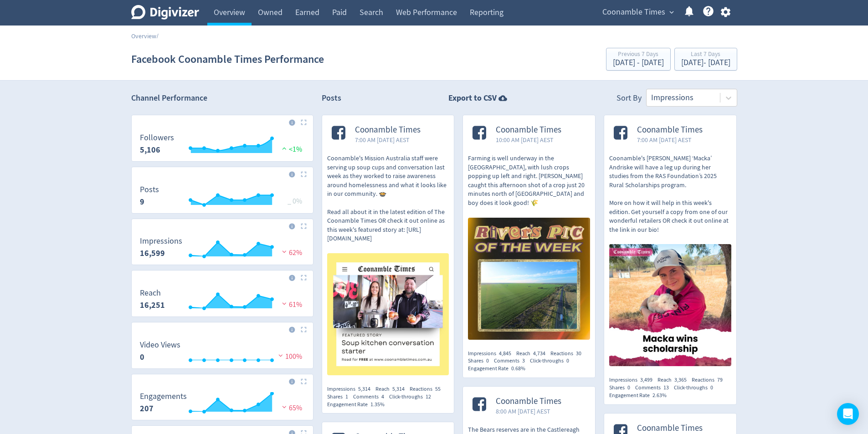 The width and height of the screenshot is (868, 434). Describe the element at coordinates (147, 409) in the screenshot. I see `strong: 207` at that location.